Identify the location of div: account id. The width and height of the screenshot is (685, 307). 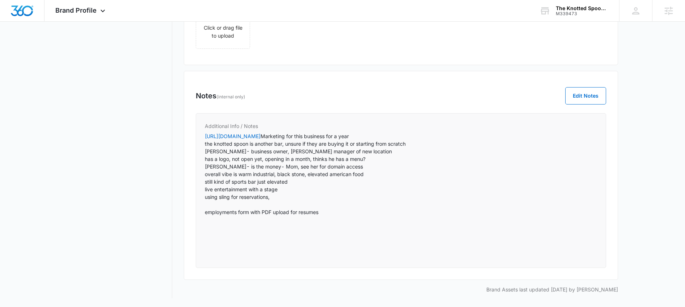
(582, 14).